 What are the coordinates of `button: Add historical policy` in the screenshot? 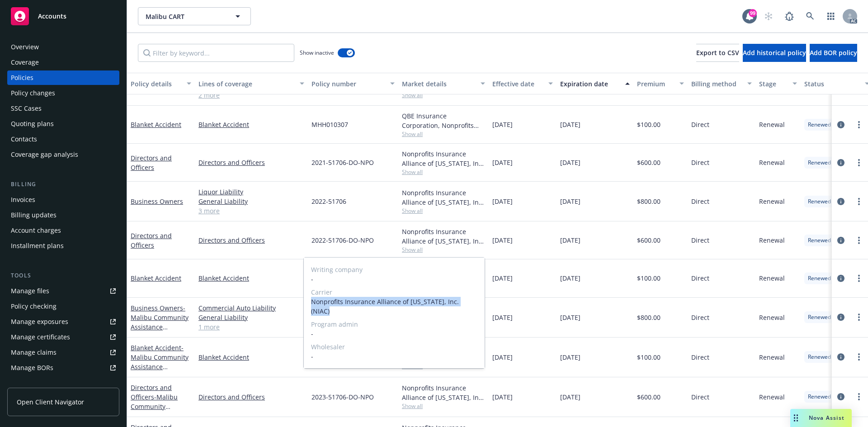 It's located at (774, 53).